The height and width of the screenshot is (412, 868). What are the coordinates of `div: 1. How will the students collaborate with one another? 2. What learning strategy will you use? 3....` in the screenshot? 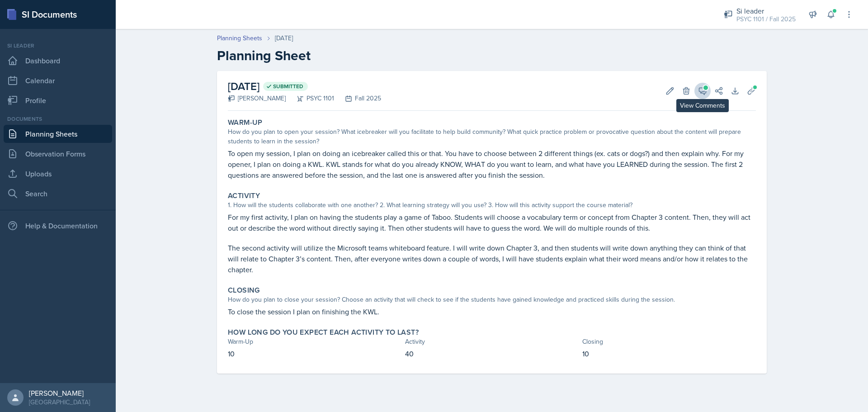 It's located at (492, 205).